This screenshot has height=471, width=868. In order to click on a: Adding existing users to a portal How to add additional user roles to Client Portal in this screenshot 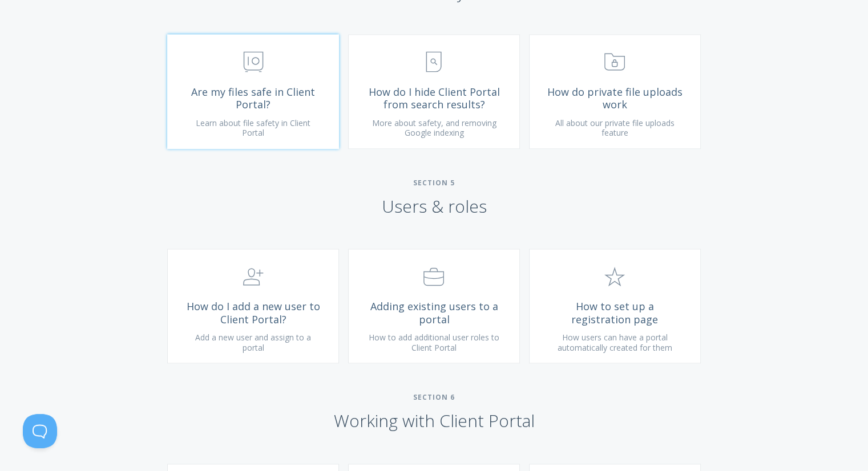, I will do `click(434, 306)`.